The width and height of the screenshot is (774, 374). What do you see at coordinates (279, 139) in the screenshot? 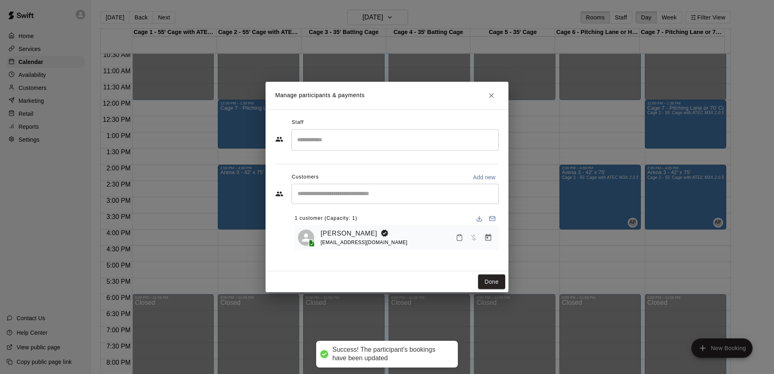
I see `svg: Staff` at bounding box center [279, 139].